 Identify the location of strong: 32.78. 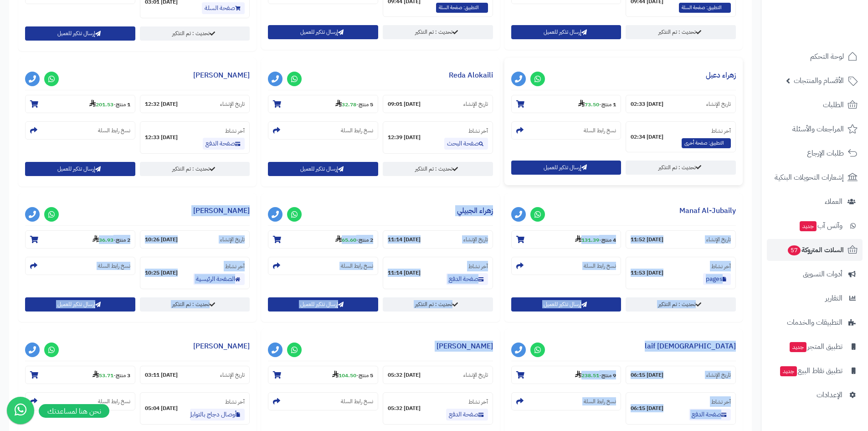
(346, 105).